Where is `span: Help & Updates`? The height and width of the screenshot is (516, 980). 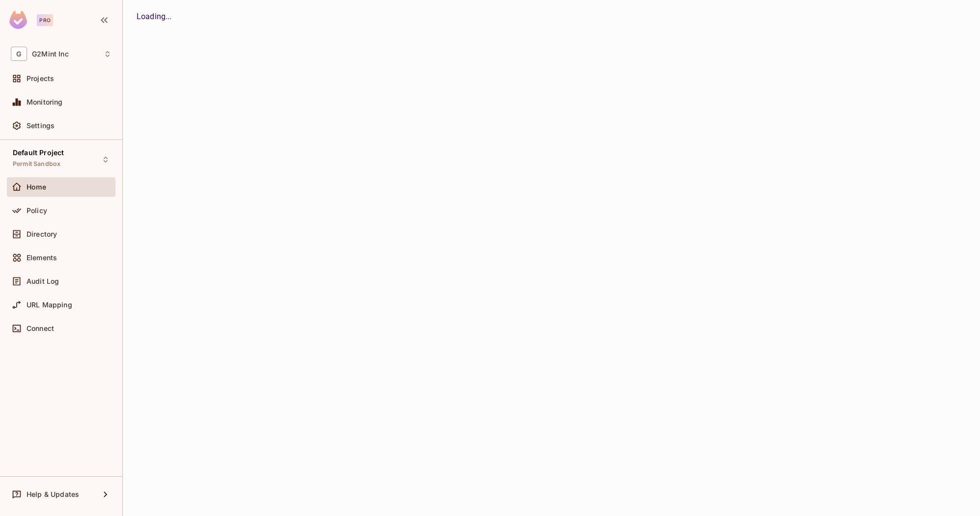 span: Help & Updates is located at coordinates (52, 495).